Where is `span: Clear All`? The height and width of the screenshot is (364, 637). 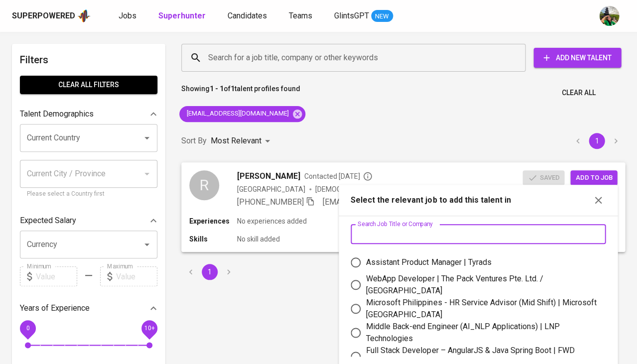
span: Clear All is located at coordinates (578, 92).